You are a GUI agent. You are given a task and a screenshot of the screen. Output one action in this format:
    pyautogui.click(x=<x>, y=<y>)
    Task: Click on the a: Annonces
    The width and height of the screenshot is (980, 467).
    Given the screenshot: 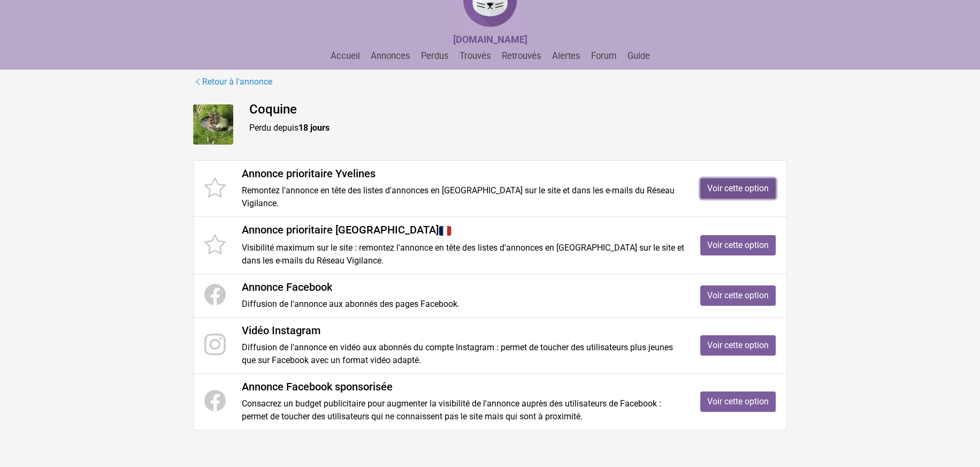 What is the action you would take?
    pyautogui.click(x=390, y=56)
    